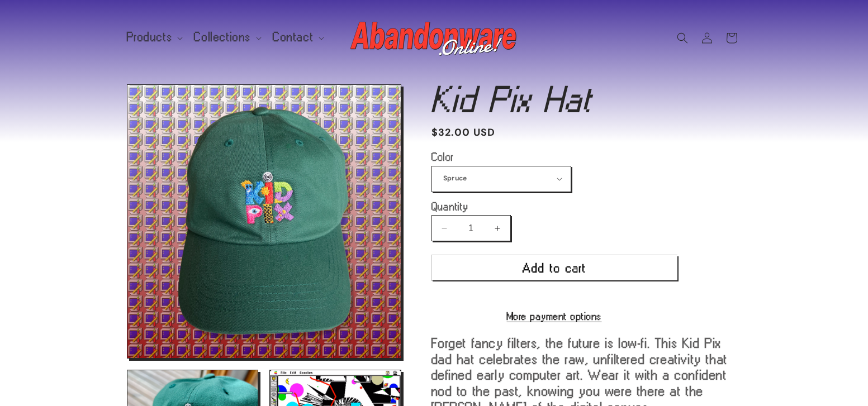 The height and width of the screenshot is (406, 868). I want to click on summary: Collections, so click(226, 37).